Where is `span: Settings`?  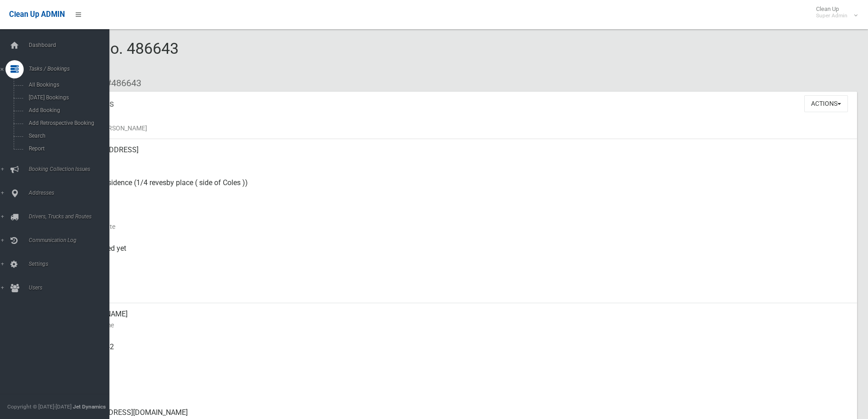
span: Settings is located at coordinates (71, 264).